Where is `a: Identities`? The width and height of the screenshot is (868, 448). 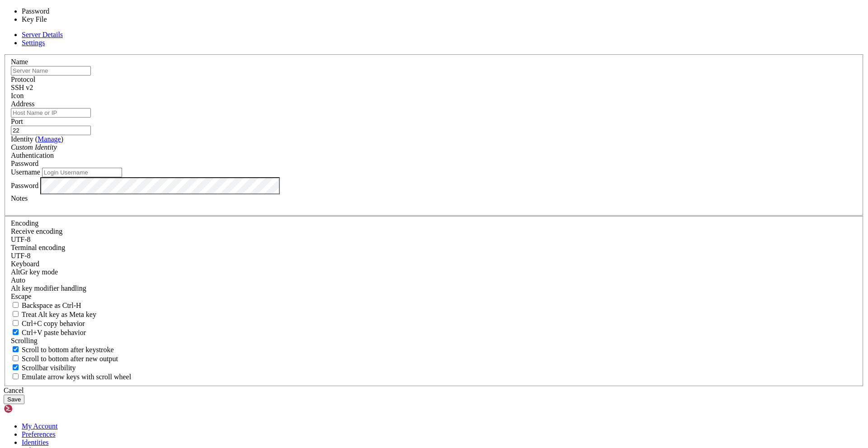 a: Identities is located at coordinates (35, 442).